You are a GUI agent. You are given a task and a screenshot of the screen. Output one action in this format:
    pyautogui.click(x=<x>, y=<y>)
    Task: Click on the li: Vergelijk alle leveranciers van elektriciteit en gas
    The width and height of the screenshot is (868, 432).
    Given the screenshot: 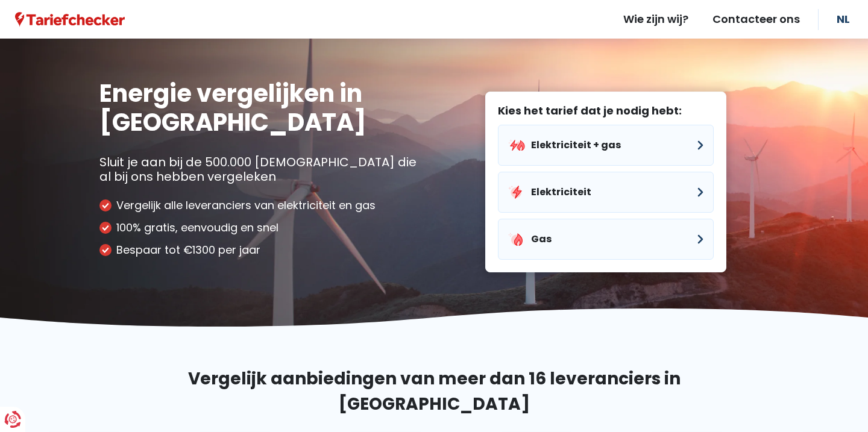 What is the action you would take?
    pyautogui.click(x=263, y=205)
    